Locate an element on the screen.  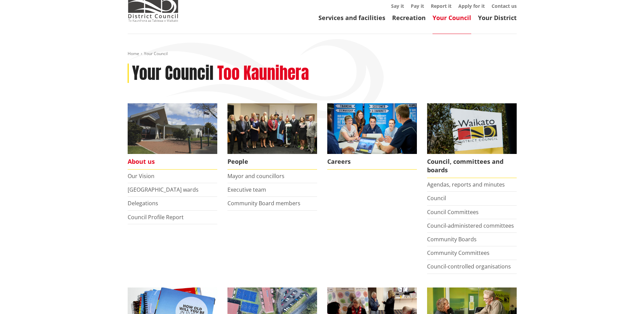
img: WDC Building 0015 is located at coordinates (172, 129).